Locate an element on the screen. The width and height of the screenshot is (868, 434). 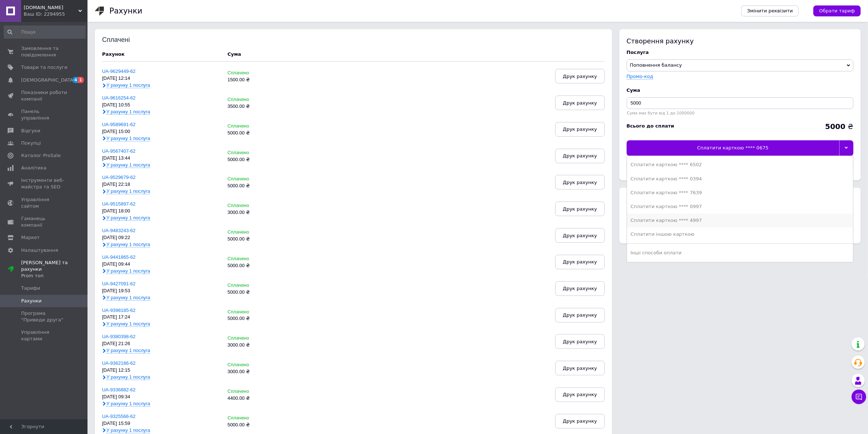
a: UA-9427091-62 is located at coordinates (119, 284).